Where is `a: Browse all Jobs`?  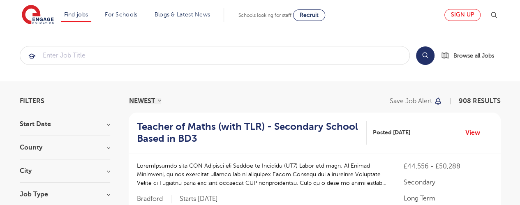 a: Browse all Jobs is located at coordinates (471, 56).